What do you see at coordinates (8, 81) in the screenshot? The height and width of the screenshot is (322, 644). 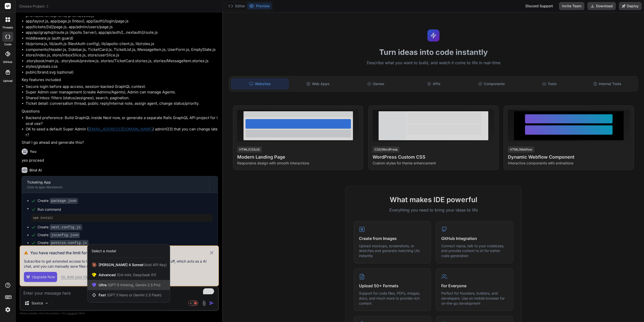 I see `label: Upload` at bounding box center [8, 81].